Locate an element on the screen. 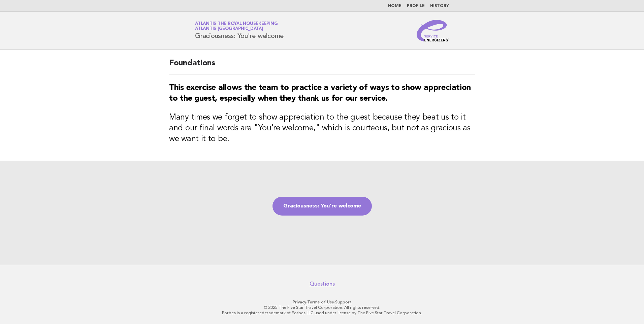 The width and height of the screenshot is (644, 324). p: © 2025 The Five Star Travel Corporation. All rights reserved. is located at coordinates (322, 308).